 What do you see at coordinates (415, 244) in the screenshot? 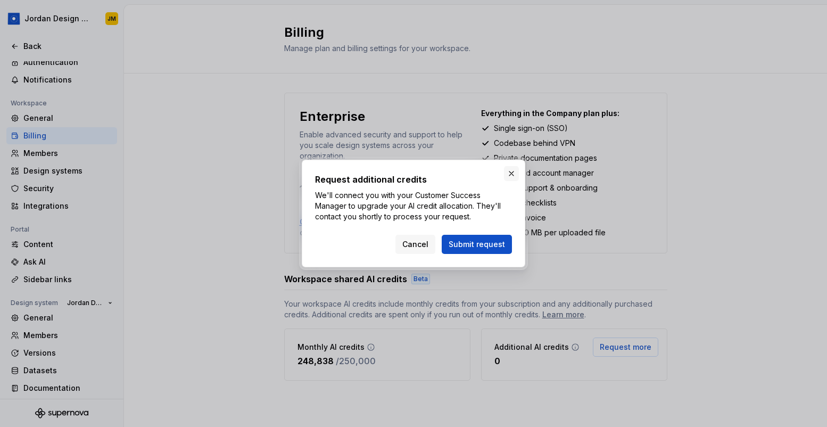
I see `button: Cancel` at bounding box center [415, 244].